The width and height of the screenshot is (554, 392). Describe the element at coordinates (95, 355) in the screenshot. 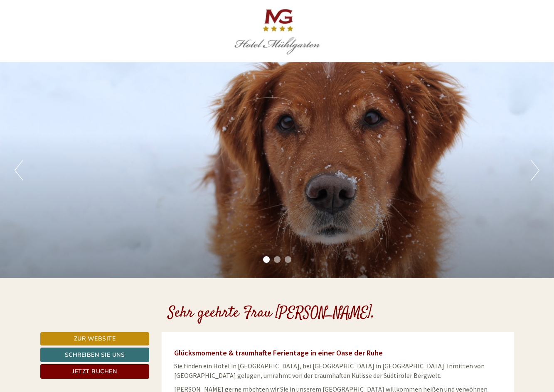

I see `a: Schreiben Sie uns` at that location.